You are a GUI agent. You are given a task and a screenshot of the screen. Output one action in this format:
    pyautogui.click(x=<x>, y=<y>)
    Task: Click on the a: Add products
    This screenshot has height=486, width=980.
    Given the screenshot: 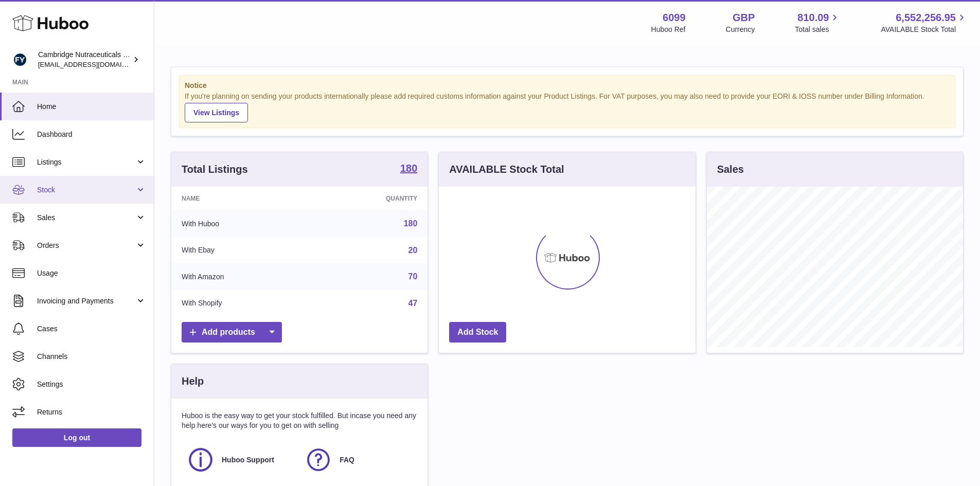 What is the action you would take?
    pyautogui.click(x=232, y=332)
    